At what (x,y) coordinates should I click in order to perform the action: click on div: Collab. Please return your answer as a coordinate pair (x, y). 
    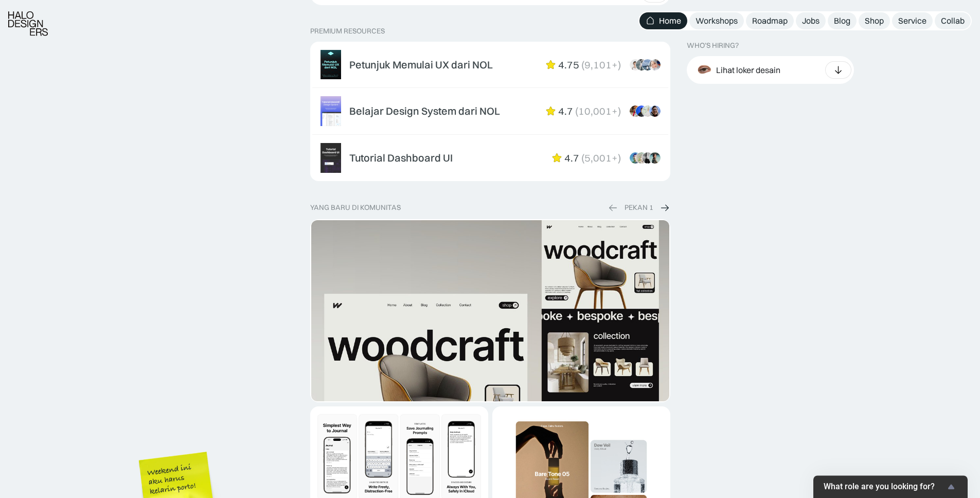
    Looking at the image, I should click on (953, 21).